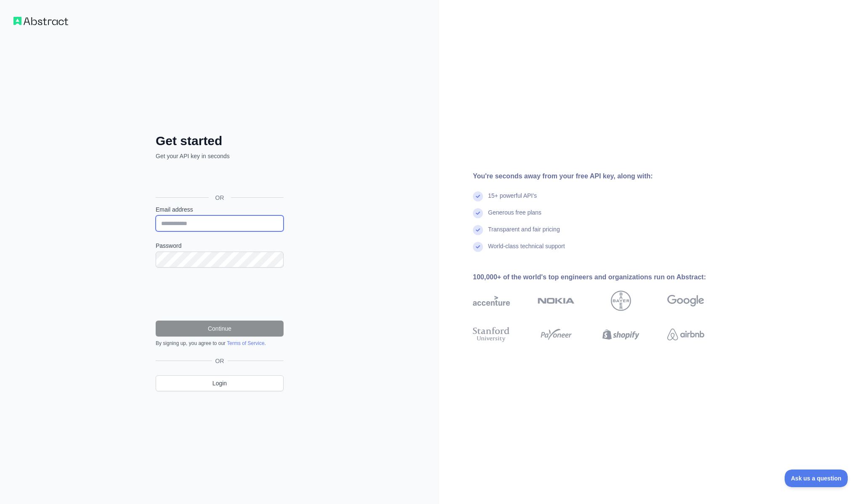 Image resolution: width=865 pixels, height=504 pixels. What do you see at coordinates (526, 250) in the screenshot?
I see `div: World-class technical support` at bounding box center [526, 250].